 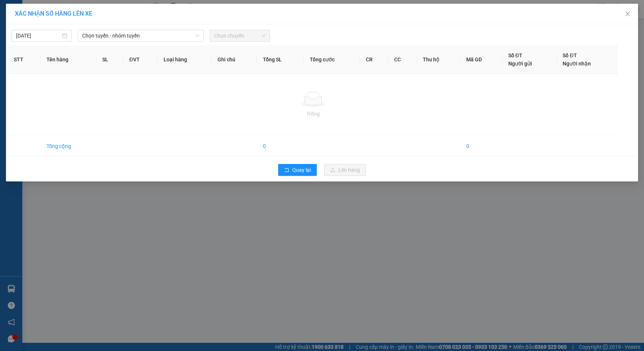 I want to click on span: Chọn chuyến, so click(x=240, y=36).